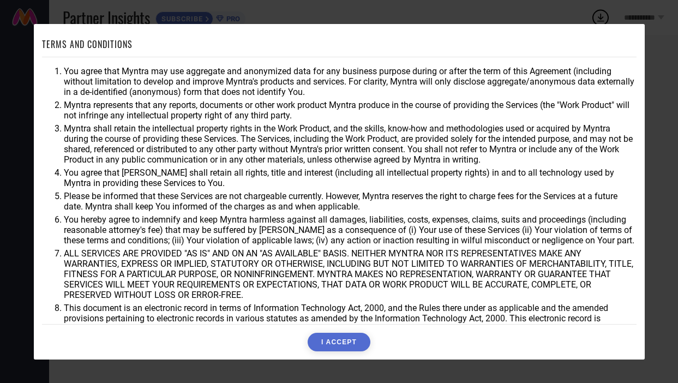  What do you see at coordinates (350, 230) in the screenshot?
I see `li: You hereby agree to indemnify and keep Myntra harmless against all damages, liabilities, costs, e...` at bounding box center [350, 230].